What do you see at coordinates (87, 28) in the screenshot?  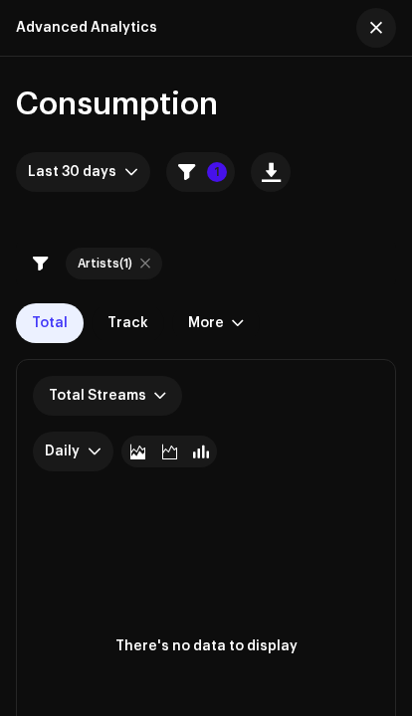 I see `div: Advanced Analytics` at bounding box center [87, 28].